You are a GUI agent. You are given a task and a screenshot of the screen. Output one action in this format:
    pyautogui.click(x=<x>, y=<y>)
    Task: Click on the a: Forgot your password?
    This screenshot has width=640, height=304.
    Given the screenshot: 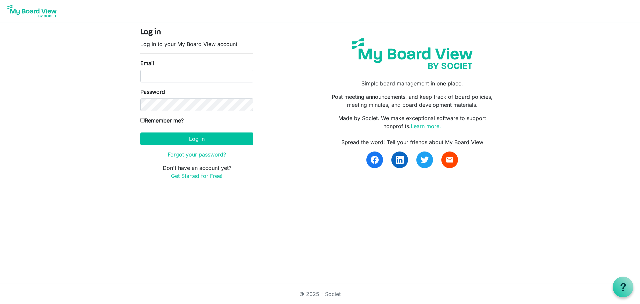 What is the action you would take?
    pyautogui.click(x=197, y=154)
    